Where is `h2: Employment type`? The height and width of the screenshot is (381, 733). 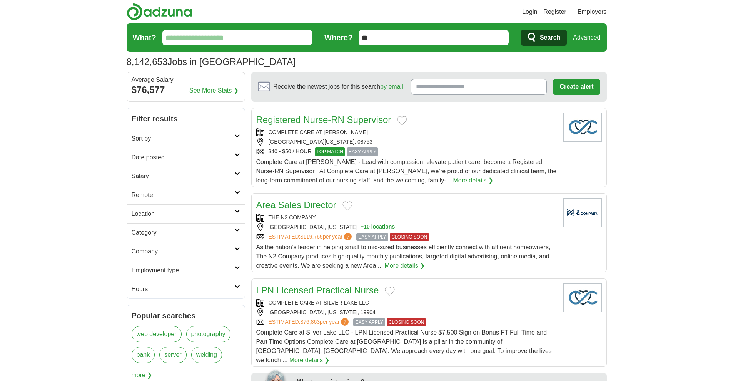 h2: Employment type is located at coordinates (183, 271).